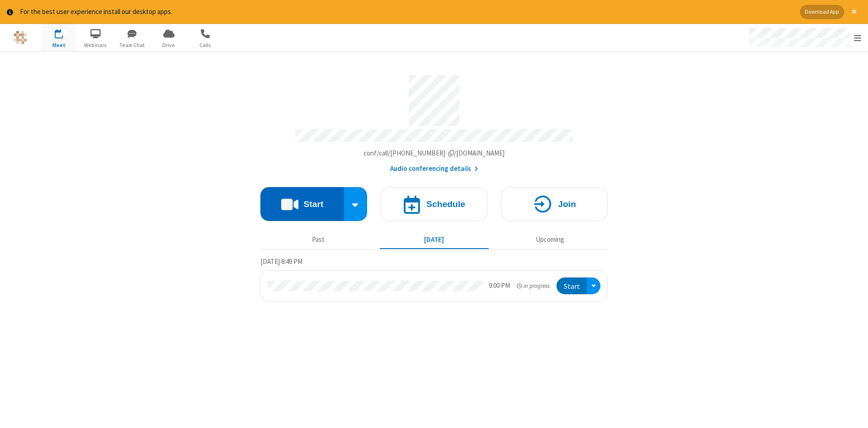 Image resolution: width=868 pixels, height=428 pixels. I want to click on button: Download App, so click(822, 12).